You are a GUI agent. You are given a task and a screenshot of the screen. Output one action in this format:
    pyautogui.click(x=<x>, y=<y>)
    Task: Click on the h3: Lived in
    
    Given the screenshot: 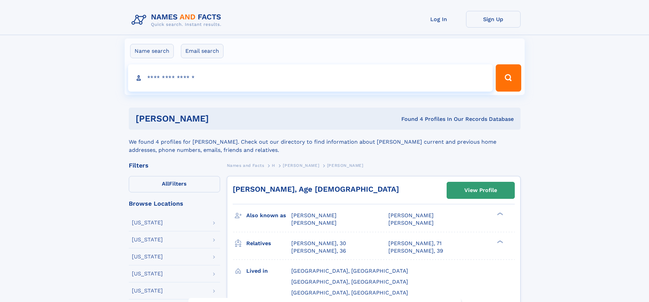 What is the action you would take?
    pyautogui.click(x=269, y=271)
    